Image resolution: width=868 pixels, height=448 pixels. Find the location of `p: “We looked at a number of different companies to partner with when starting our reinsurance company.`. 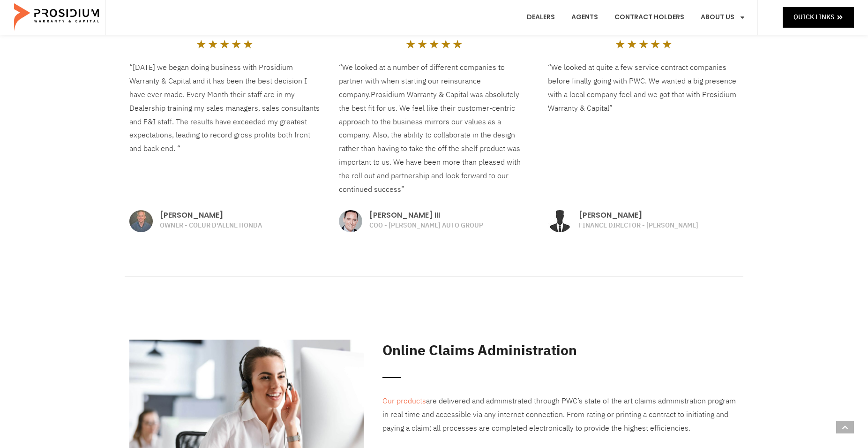

p: “We looked at a number of different companies to partner with when starting our reinsurance company. is located at coordinates (434, 129).